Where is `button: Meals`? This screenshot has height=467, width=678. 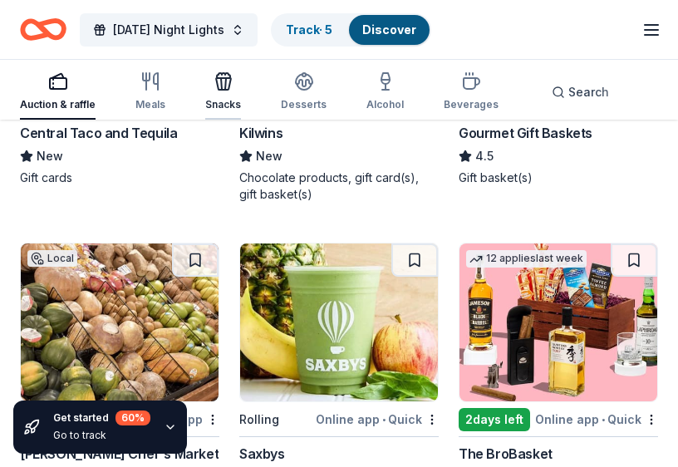 button: Meals is located at coordinates (150, 92).